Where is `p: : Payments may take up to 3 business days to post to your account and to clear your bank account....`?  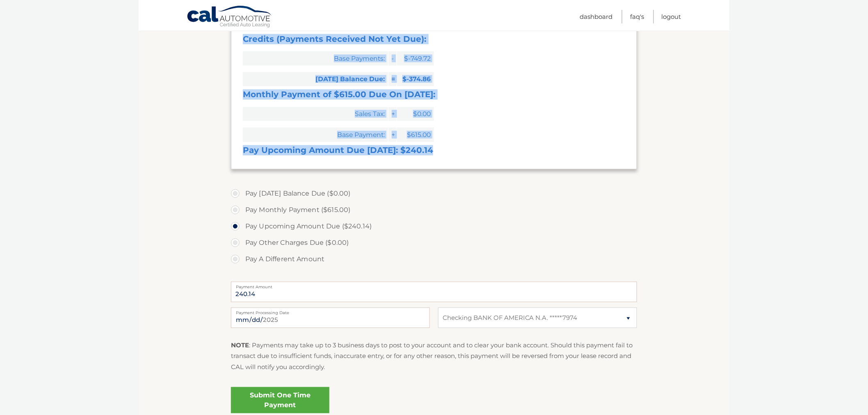
p: : Payments may take up to 3 business days to post to your account and to clear your bank account.... is located at coordinates (434, 356).